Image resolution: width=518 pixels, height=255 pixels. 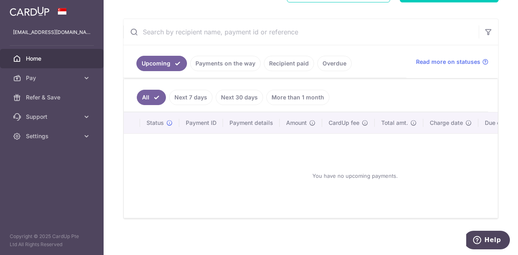 I want to click on span: Settings, so click(x=53, y=136).